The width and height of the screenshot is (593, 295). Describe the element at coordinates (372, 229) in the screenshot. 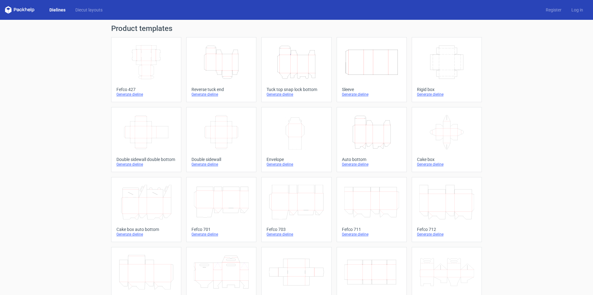

I see `div: Fefco 711` at that location.